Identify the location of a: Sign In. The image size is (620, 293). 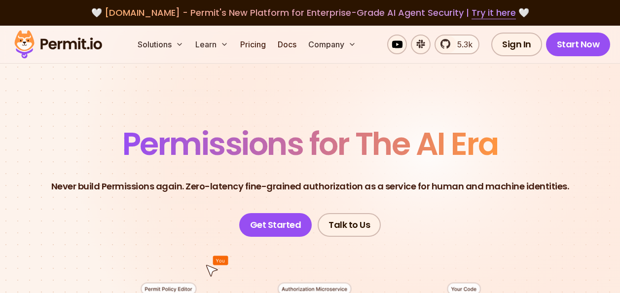
(517, 44).